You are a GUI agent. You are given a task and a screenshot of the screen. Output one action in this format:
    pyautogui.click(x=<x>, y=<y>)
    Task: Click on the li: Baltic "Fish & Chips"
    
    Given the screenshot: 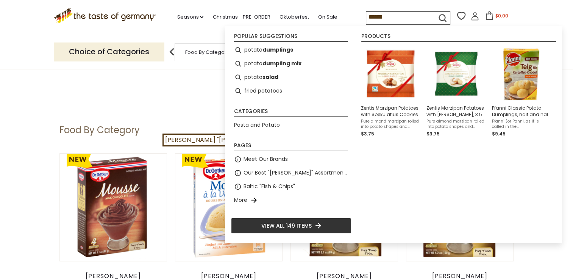 What is the action you would take?
    pyautogui.click(x=291, y=186)
    